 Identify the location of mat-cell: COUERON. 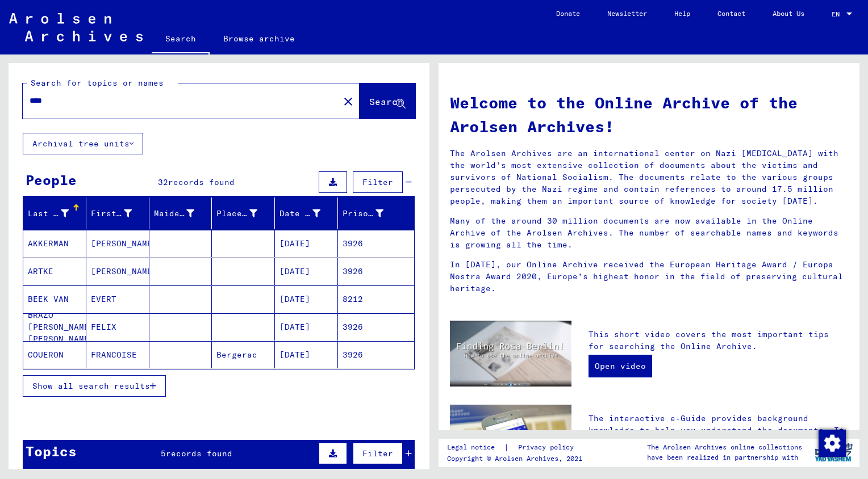
(54, 354).